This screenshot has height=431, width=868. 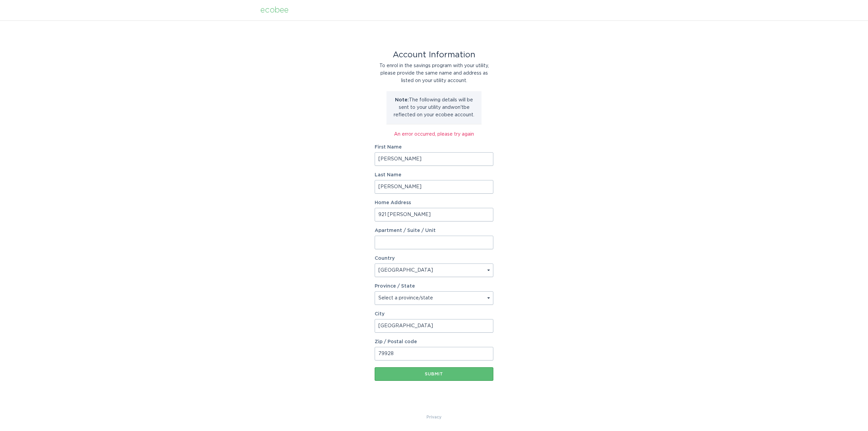 I want to click on div: ecobee, so click(x=275, y=10).